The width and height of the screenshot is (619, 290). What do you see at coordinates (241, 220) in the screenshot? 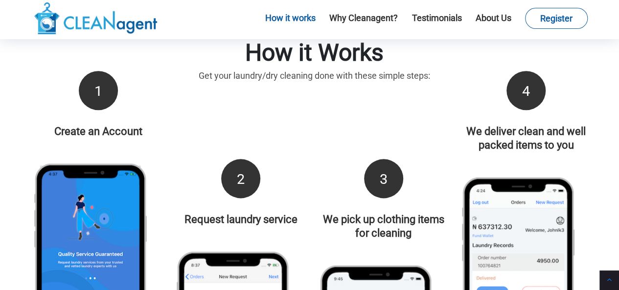
I see `h4: Request laundry service` at bounding box center [241, 220].